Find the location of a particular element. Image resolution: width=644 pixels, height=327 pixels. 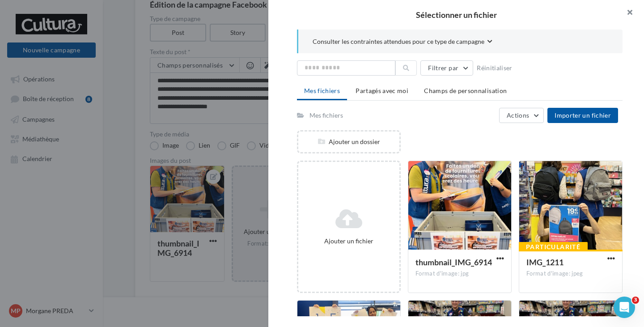

span: Champs de personnalisation is located at coordinates (465, 91).